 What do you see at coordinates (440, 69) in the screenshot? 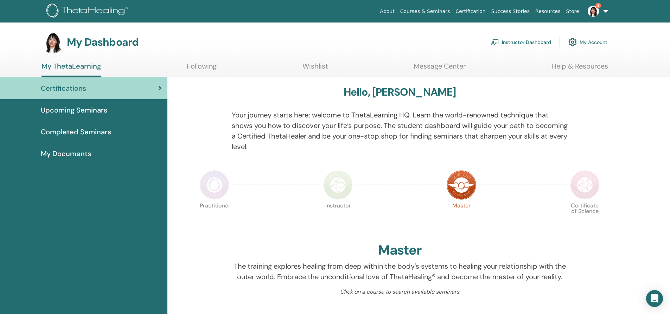
I see `a: Message Center` at bounding box center [440, 69].